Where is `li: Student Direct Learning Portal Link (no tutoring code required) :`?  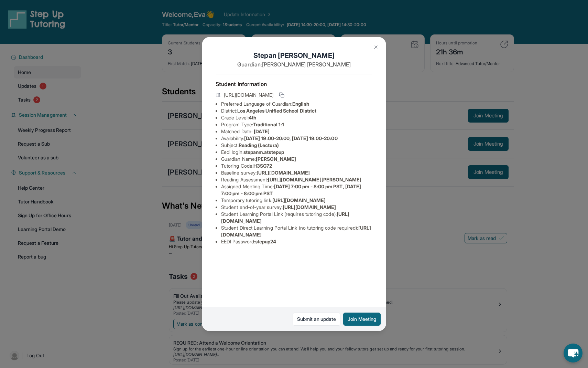
li: Student Direct Learning Portal Link (no tutoring code required) : is located at coordinates (297, 231).